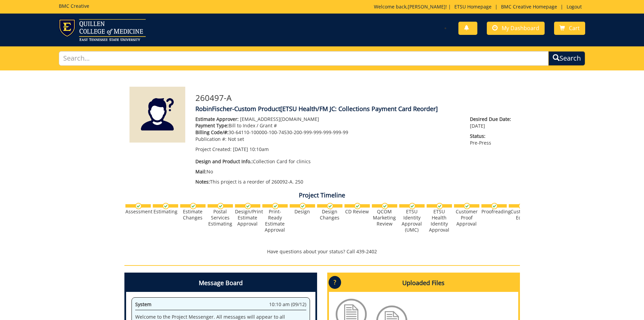  Describe the element at coordinates (521, 28) in the screenshot. I see `span: My Dashboard` at that location.